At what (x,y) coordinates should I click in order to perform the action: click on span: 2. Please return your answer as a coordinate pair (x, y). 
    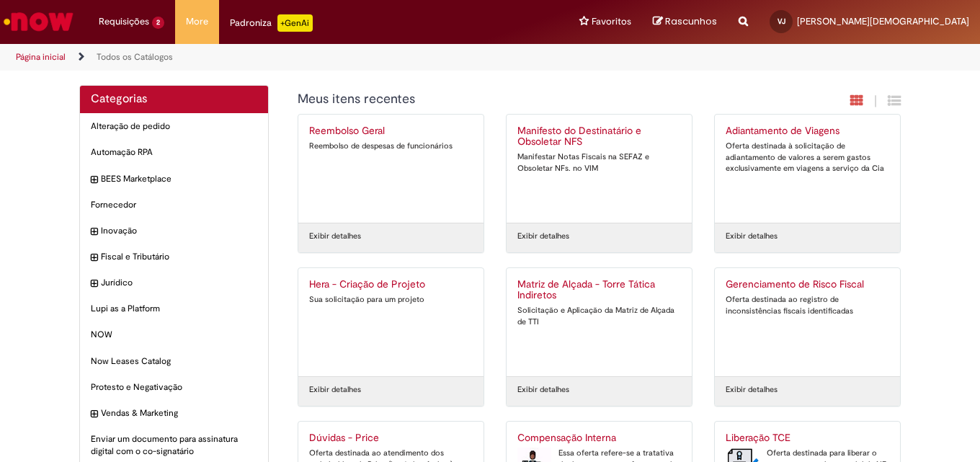
    Looking at the image, I should click on (158, 23).